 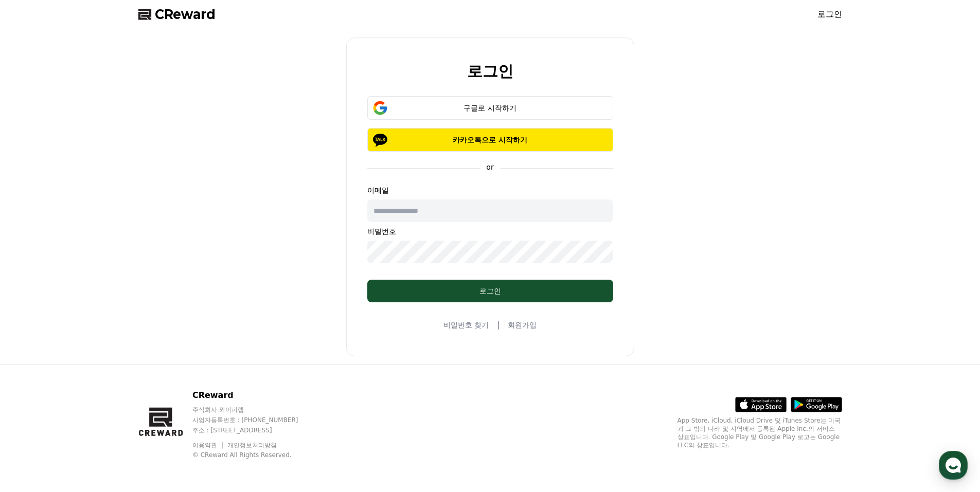 What do you see at coordinates (490, 140) in the screenshot?
I see `button: 카카오톡으로 시작하기` at bounding box center [490, 140].